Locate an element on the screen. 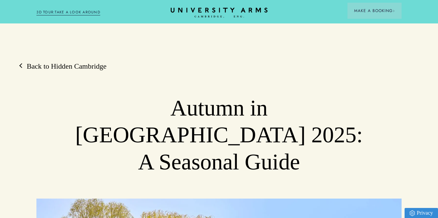 The height and width of the screenshot is (218, 438). img: Arrow icon is located at coordinates (394, 11).